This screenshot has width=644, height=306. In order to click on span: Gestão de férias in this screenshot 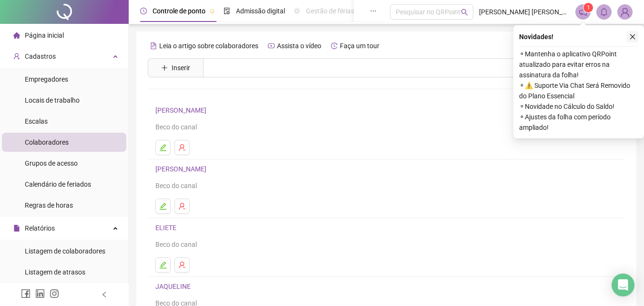, I will do `click(330, 11)`.